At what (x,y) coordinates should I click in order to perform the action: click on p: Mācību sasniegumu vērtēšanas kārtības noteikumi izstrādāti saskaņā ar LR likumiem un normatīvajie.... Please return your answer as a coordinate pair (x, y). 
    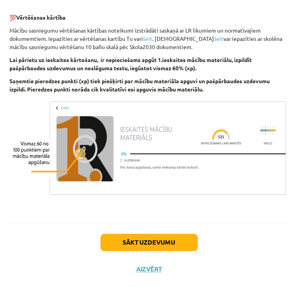
    Looking at the image, I should click on (149, 38).